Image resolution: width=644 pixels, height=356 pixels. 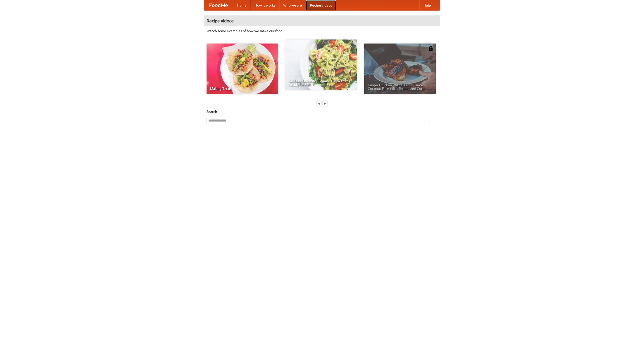 What do you see at coordinates (321, 5) in the screenshot?
I see `a: Recipe videos` at bounding box center [321, 5].